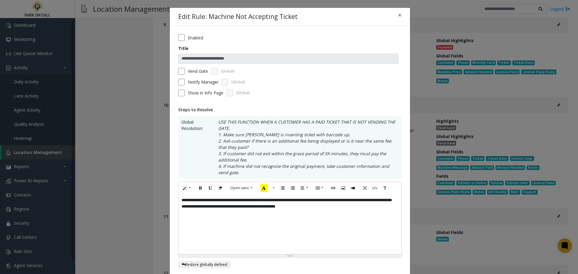 This screenshot has height=274, width=578. I want to click on button: Recent Color, so click(264, 188).